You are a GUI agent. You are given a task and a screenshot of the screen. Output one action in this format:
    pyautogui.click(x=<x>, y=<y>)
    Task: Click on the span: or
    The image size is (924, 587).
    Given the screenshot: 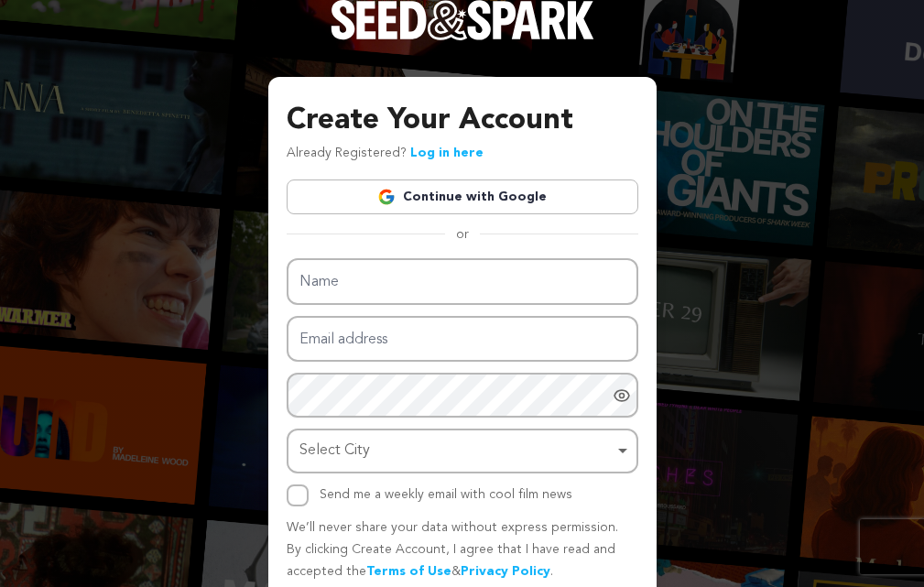 What is the action you would take?
    pyautogui.click(x=462, y=234)
    